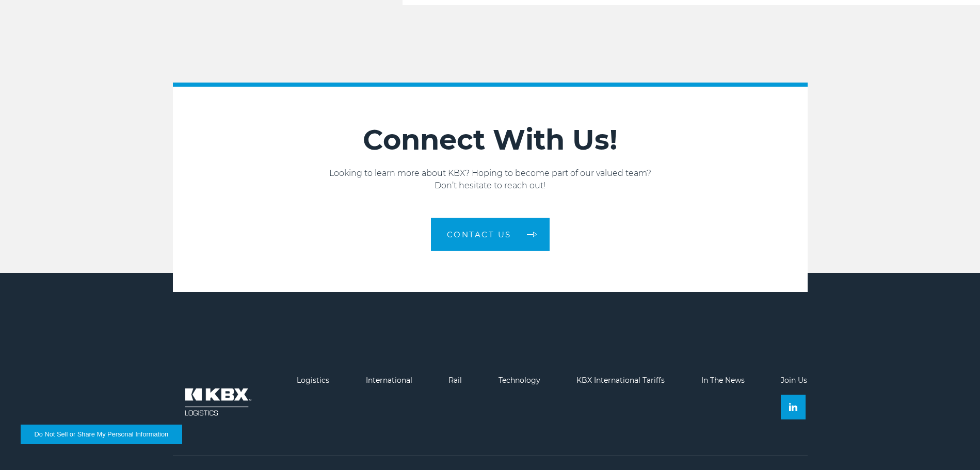 This screenshot has width=980, height=470. I want to click on p: Looking to learn more about KBX? Hoping to become part of our valued team? Don’t hesitate to reac..., so click(490, 180).